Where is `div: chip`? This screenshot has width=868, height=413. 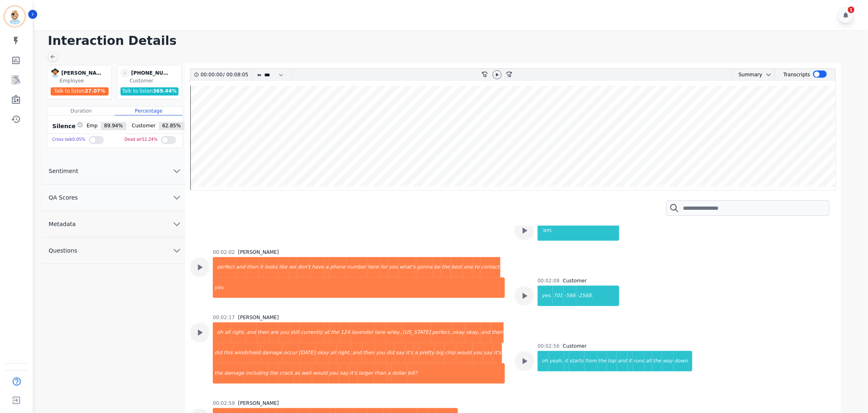 div: chip is located at coordinates (450, 353).